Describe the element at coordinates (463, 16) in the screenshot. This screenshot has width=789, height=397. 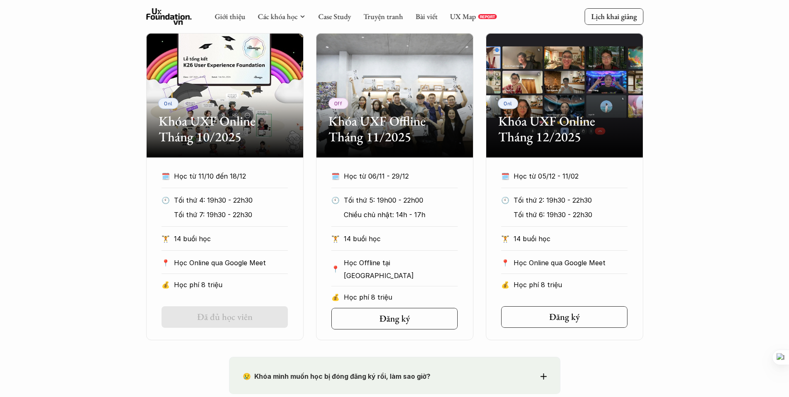
I see `a: UX Map` at that location.